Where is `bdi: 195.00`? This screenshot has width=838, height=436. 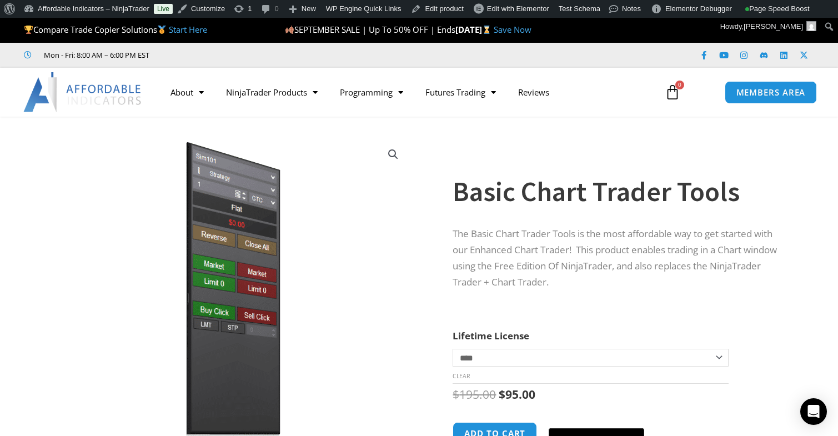
bdi: 195.00 is located at coordinates (475, 394).